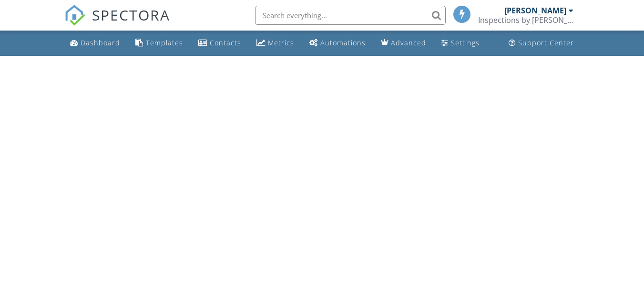 This screenshot has width=644, height=286. What do you see at coordinates (100, 43) in the screenshot?
I see `div: Dashboard` at bounding box center [100, 43].